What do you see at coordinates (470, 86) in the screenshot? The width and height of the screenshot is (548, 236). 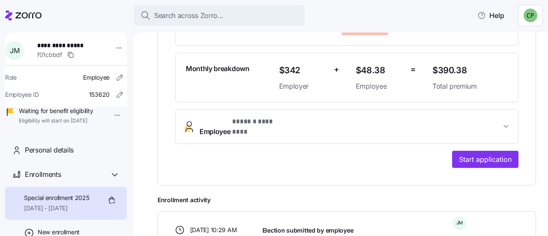 I see `span: Total premium` at bounding box center [470, 86].